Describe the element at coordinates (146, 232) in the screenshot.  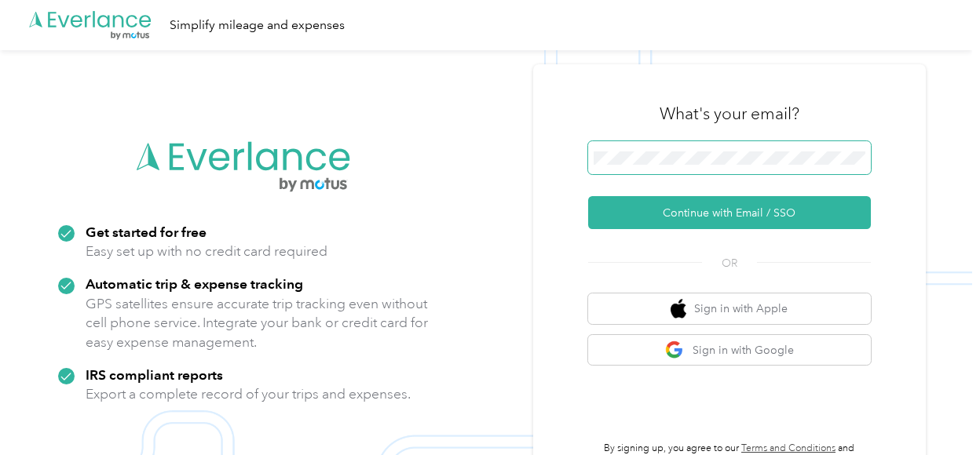
I see `strong: Get started for free` at that location.